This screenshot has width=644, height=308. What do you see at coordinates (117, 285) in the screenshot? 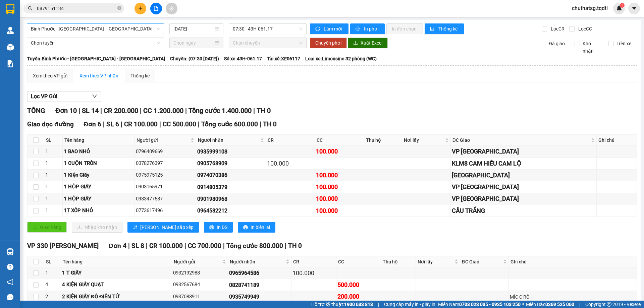
I see `div: 4 KIỆN GIẤY QUẠT` at bounding box center [117, 285].